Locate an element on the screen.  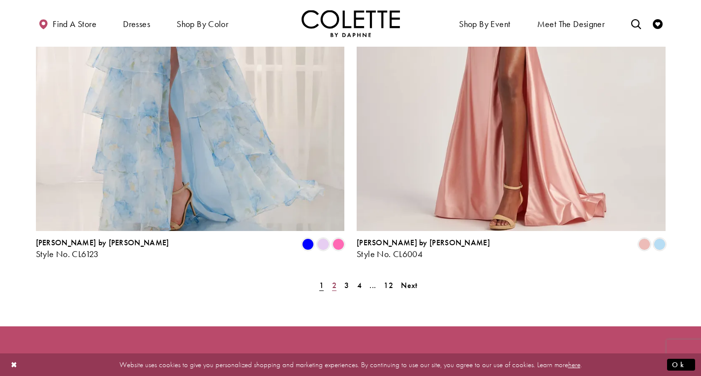
div: Colette by Daphne Style No. CL6004 is located at coordinates (423, 249).